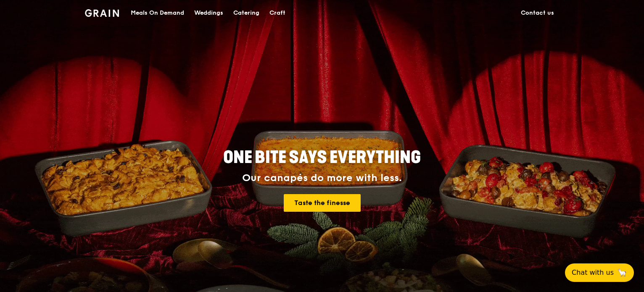 Image resolution: width=644 pixels, height=292 pixels. What do you see at coordinates (278, 13) in the screenshot?
I see `a: Craft` at bounding box center [278, 13].